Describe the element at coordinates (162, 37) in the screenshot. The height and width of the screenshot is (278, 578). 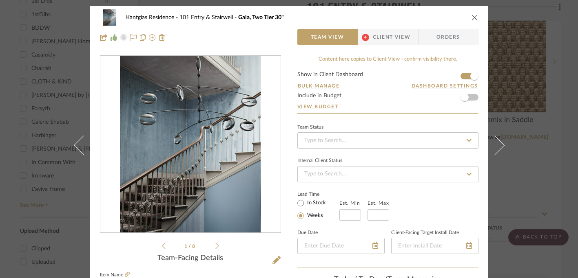
I see `img: Remove from project` at that location.